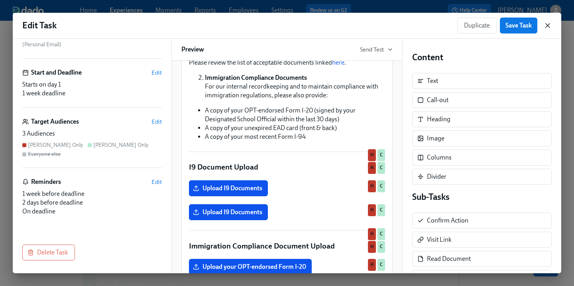 The height and width of the screenshot is (286, 574). I want to click on div: 3 Audiences, so click(92, 133).